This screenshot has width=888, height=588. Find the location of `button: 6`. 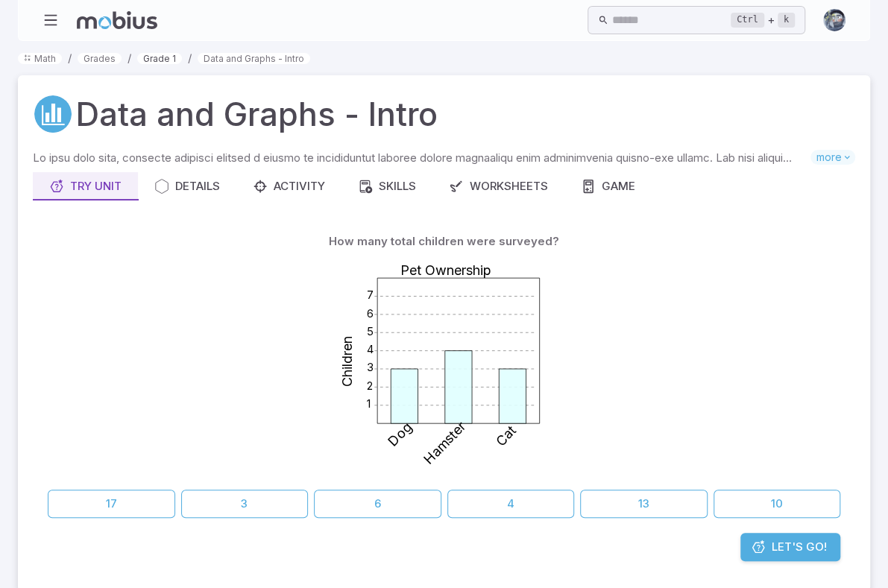

button: 6 is located at coordinates (377, 504).